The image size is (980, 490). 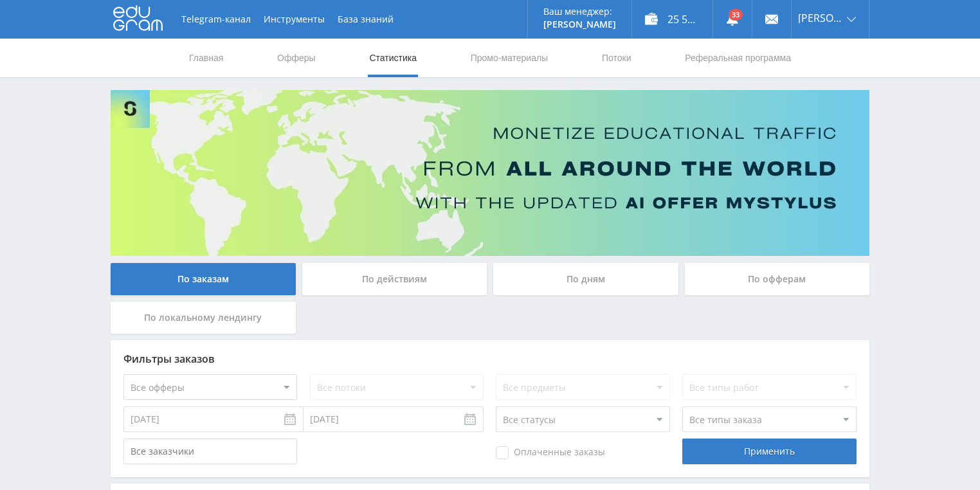 What do you see at coordinates (395, 279) in the screenshot?
I see `div: По действиям` at bounding box center [395, 279].